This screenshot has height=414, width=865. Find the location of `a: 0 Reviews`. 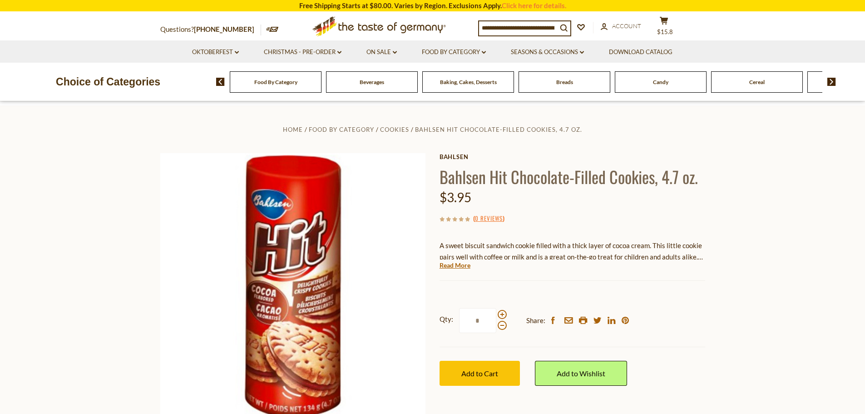

a: 0 Reviews is located at coordinates (488, 218).